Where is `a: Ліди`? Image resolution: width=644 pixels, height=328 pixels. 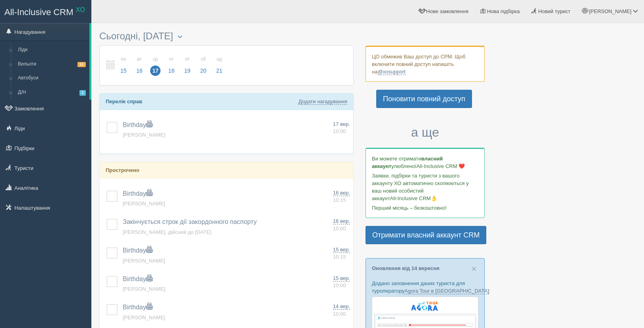
a: Ліди is located at coordinates (51, 50).